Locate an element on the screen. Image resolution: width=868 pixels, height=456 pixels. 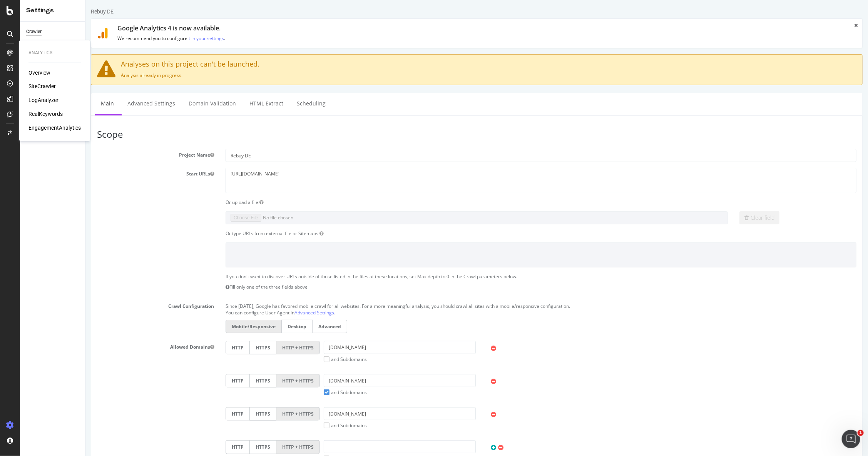
div: Overview is located at coordinates (39, 73).